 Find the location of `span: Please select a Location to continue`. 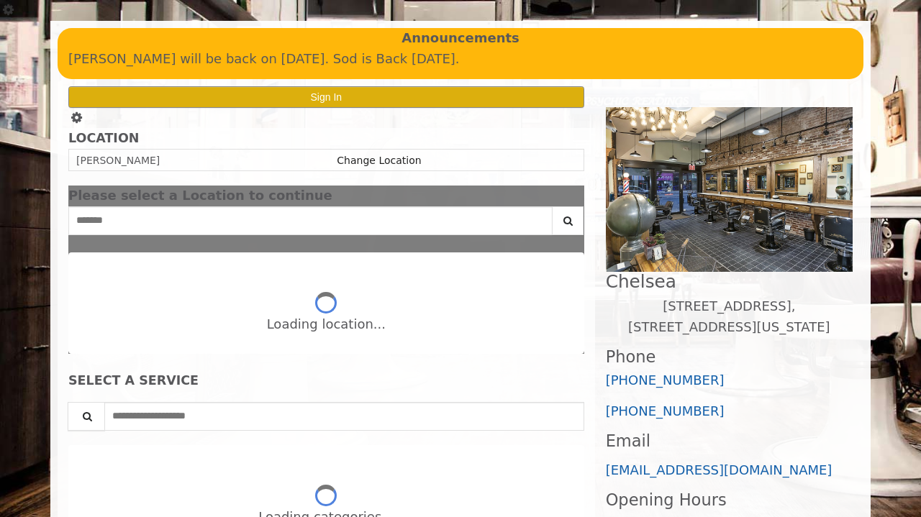

span: Please select a Location to continue is located at coordinates (200, 195).